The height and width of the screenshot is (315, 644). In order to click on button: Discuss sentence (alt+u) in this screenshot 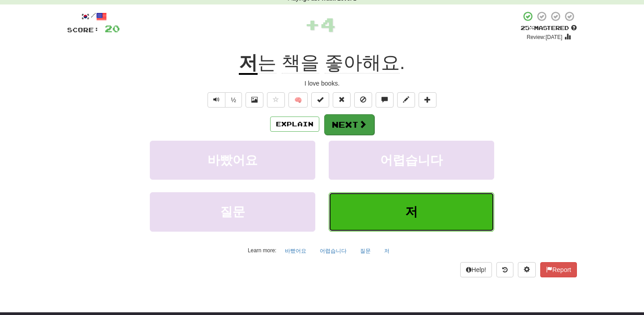, I will do `click(385, 100)`.